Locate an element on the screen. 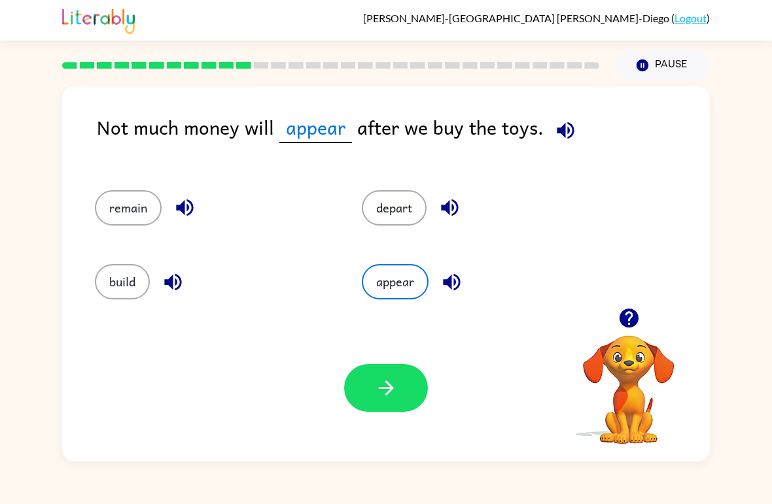  button: depart is located at coordinates (394, 208).